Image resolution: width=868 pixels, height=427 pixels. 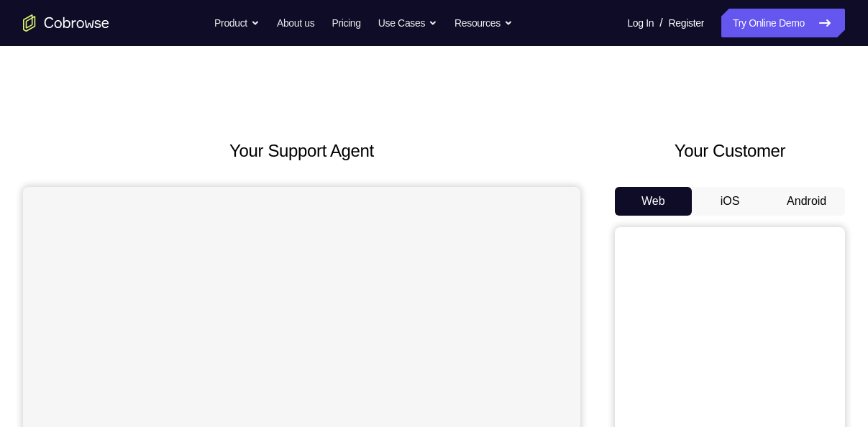 I want to click on a: Log In, so click(x=640, y=23).